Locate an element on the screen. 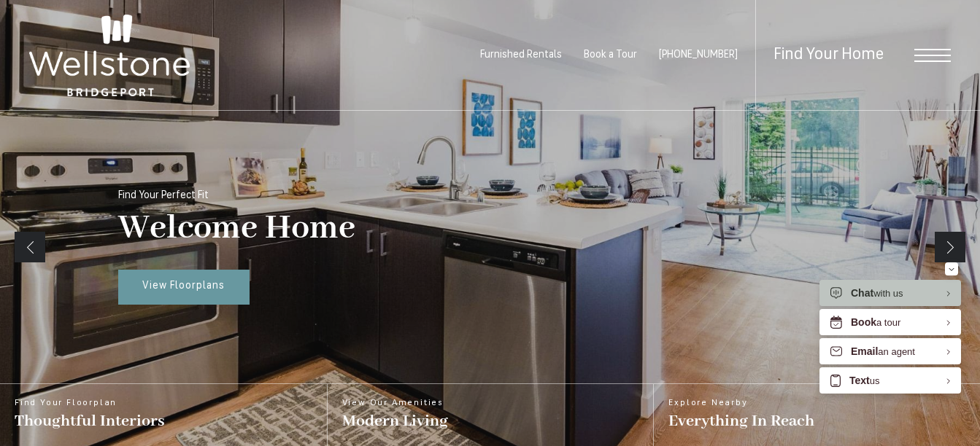 This screenshot has height=446, width=980. a: Call Us at (253) 642-8681 is located at coordinates (698, 55).